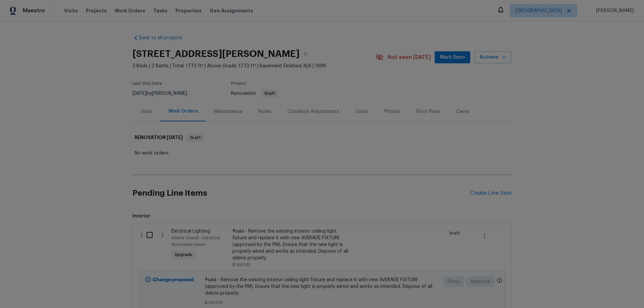 This screenshot has width=644, height=308. Describe the element at coordinates (301, 193) in the screenshot. I see `h2: Pending Line Items` at that location.